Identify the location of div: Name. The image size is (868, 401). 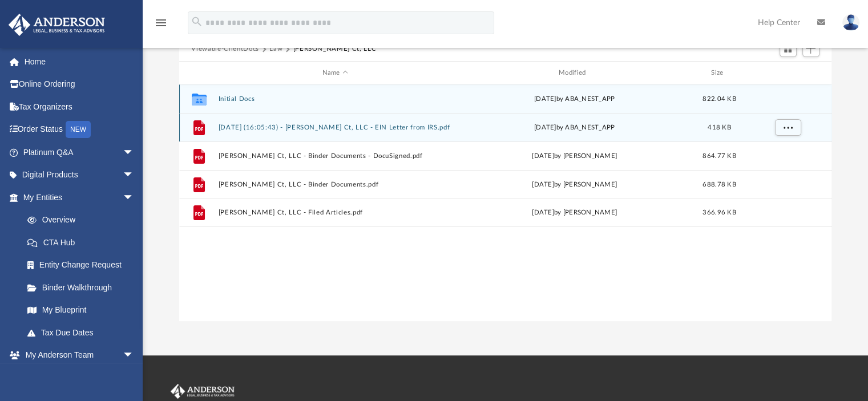
(335, 73).